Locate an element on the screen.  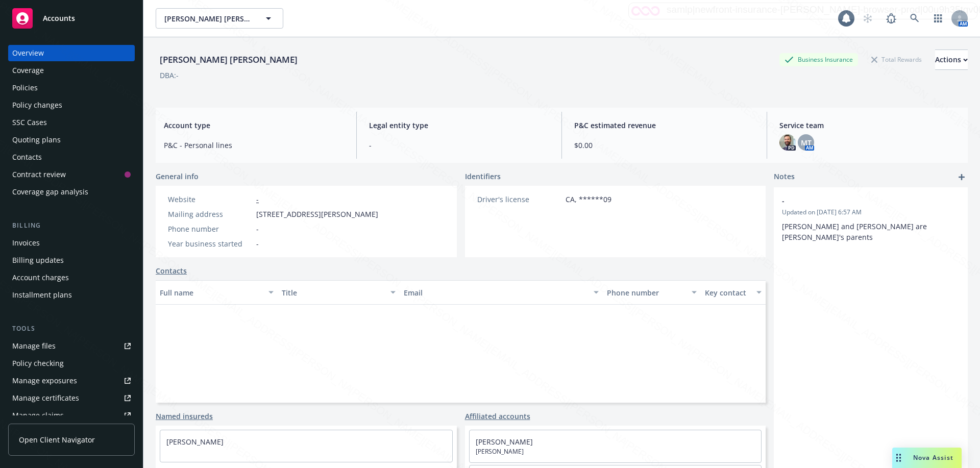
a: Contract review is located at coordinates (72, 174).